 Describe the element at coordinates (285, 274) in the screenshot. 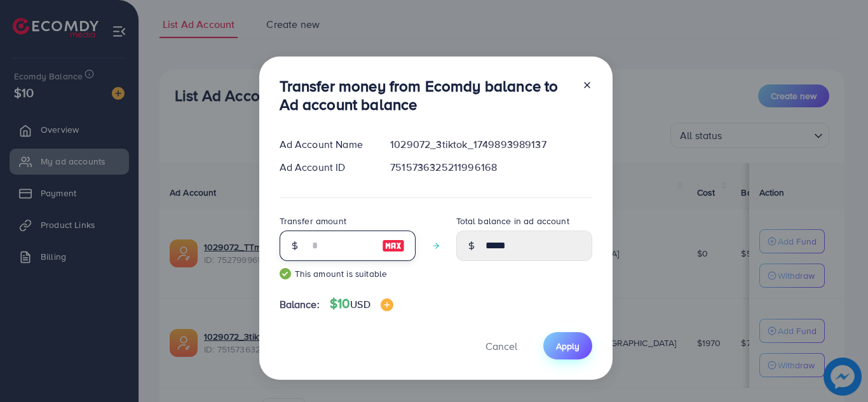

I see `img: guide` at that location.